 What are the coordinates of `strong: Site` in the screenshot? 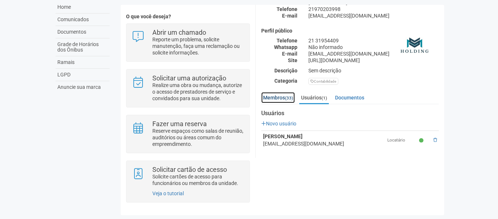 It's located at (293, 60).